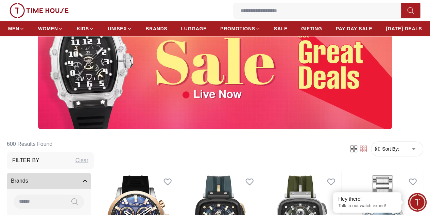  Describe the element at coordinates (14, 29) in the screenshot. I see `span: MEN` at that location.